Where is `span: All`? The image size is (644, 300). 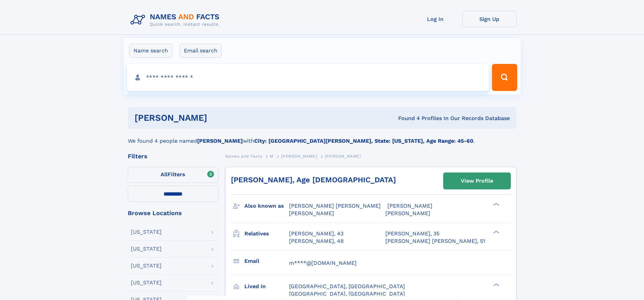
span: All is located at coordinates (164, 174).